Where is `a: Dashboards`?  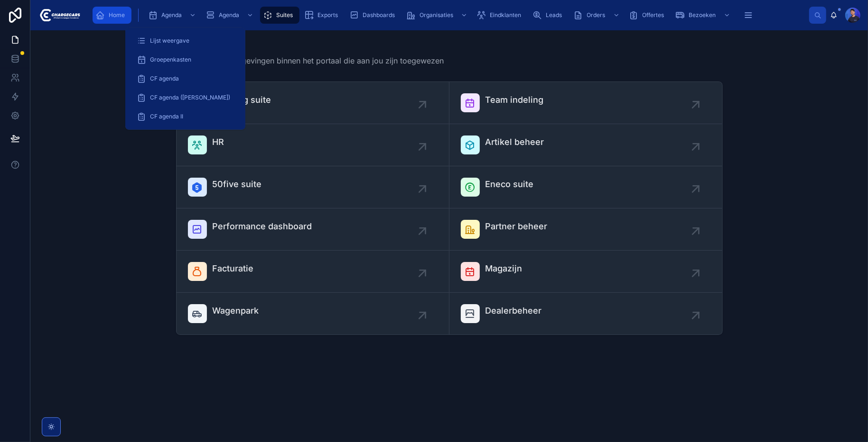
a: Dashboards is located at coordinates (374, 15).